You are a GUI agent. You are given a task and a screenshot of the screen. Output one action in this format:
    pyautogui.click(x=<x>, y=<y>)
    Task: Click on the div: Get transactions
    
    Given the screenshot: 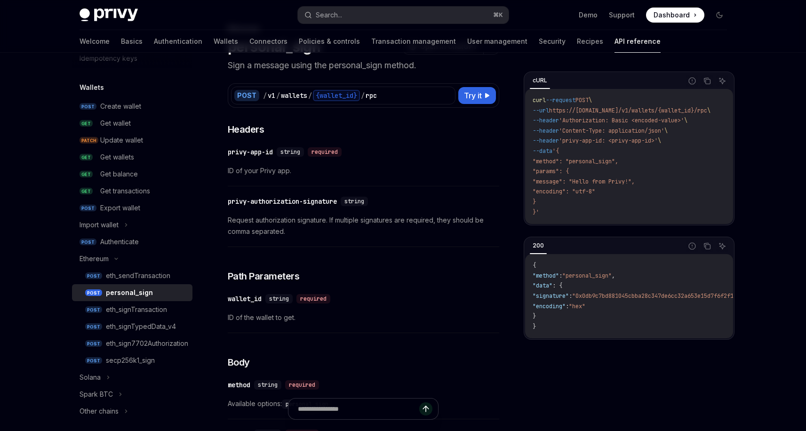 What is the action you would take?
    pyautogui.click(x=125, y=191)
    